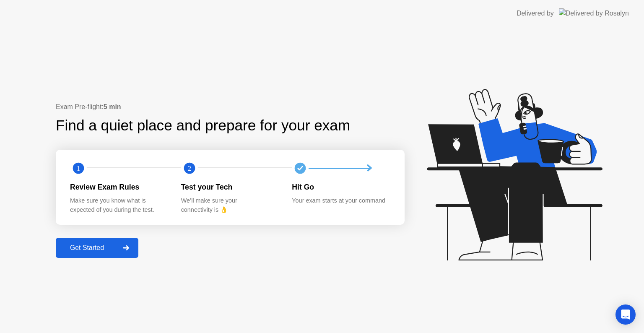  What do you see at coordinates (87, 248) in the screenshot?
I see `div: Get Started` at bounding box center [87, 248].